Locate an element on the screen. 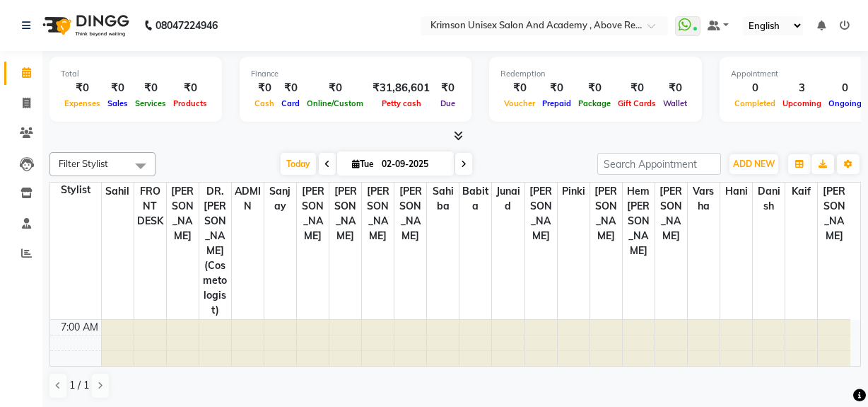 The width and height of the screenshot is (868, 407). div: Stylist is located at coordinates (76, 189).